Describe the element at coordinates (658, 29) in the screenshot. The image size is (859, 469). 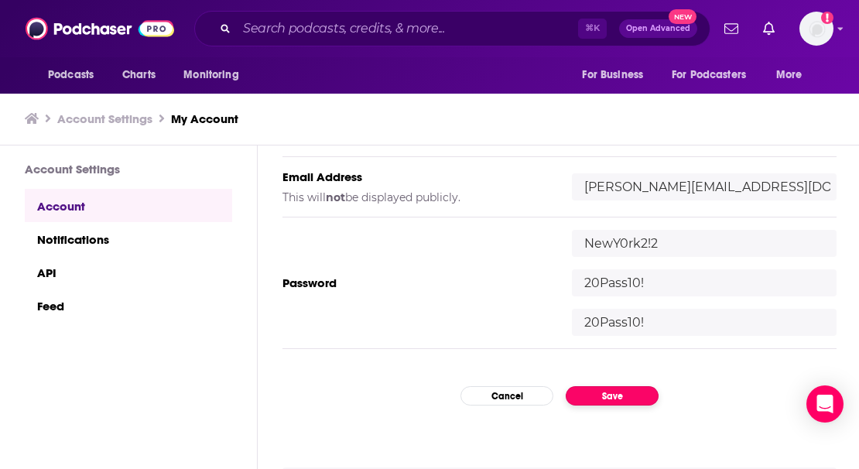
I see `button: Open AdvancedNew` at that location.